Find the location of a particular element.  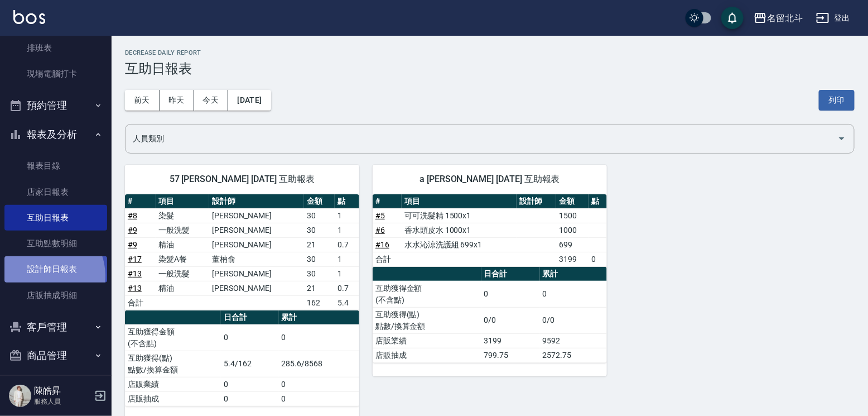

td: 9592 is located at coordinates (574, 340).